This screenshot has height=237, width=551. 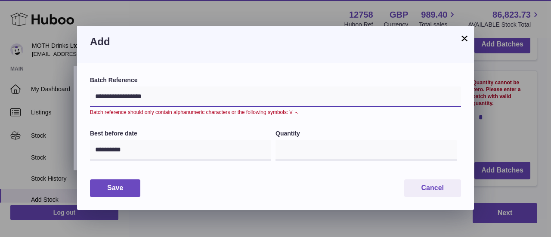 I want to click on label: Batch Reference, so click(x=275, y=80).